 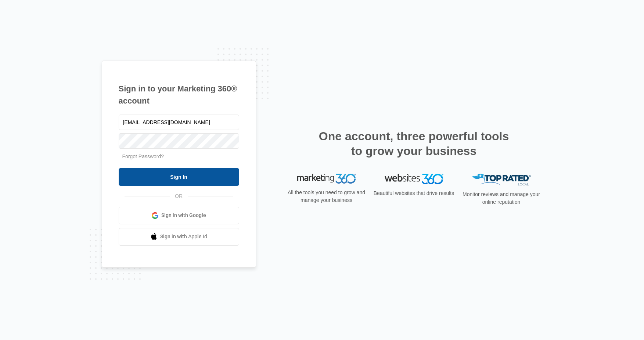 What do you see at coordinates (326, 196) in the screenshot?
I see `p: All the tools you need to grow and manage your business` at bounding box center [326, 196].